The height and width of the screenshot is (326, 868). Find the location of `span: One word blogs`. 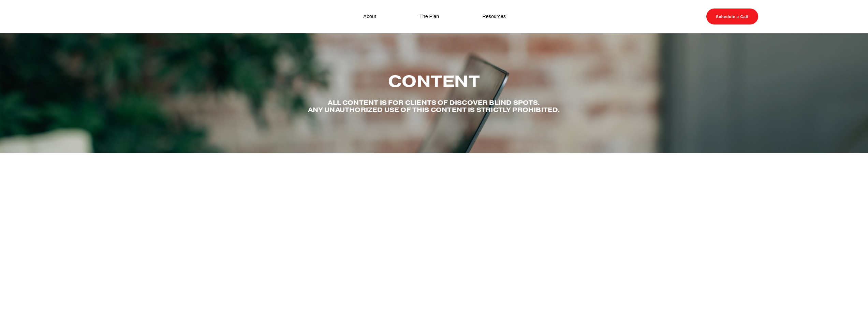

span: One word blogs is located at coordinates (434, 303).